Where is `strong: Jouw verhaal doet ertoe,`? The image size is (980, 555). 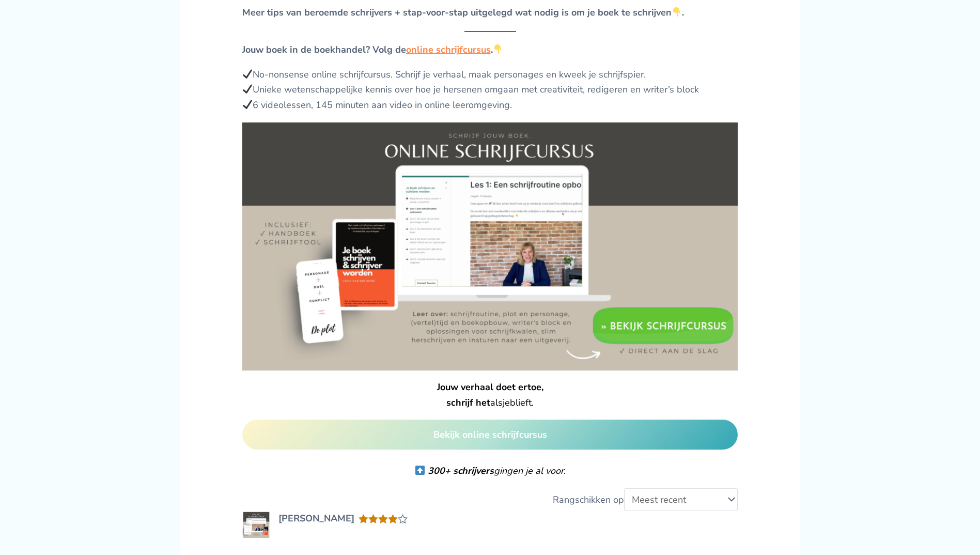 strong: Jouw verhaal doet ertoe, is located at coordinates (490, 387).